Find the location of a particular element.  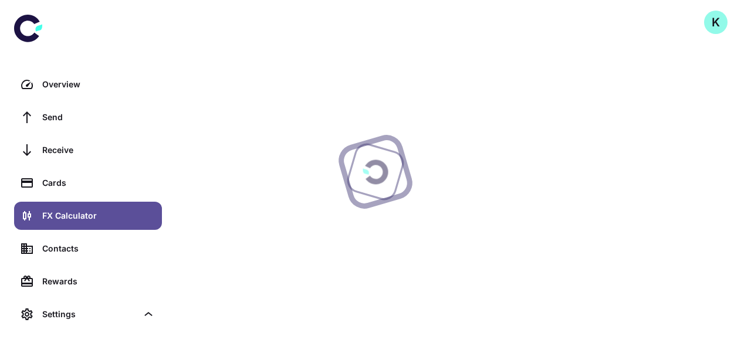

div: K is located at coordinates (716, 22).